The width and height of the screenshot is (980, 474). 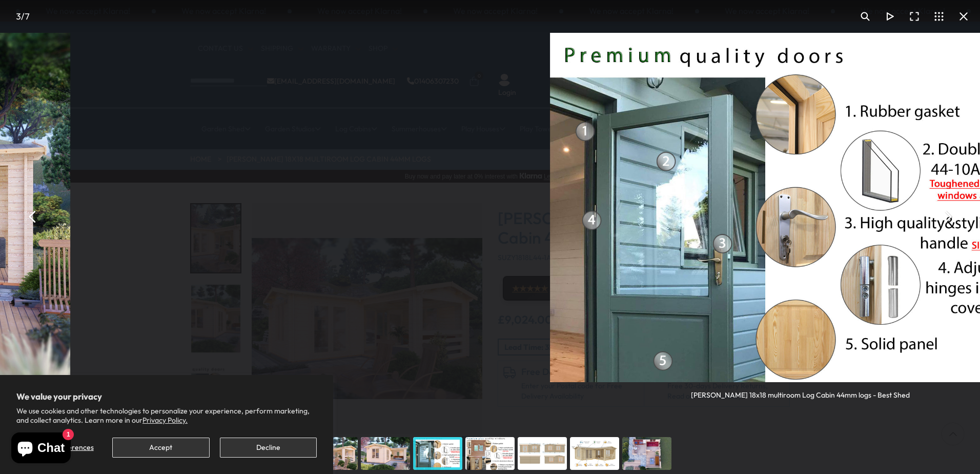 What do you see at coordinates (947, 216) in the screenshot?
I see `button: Next` at bounding box center [947, 216].